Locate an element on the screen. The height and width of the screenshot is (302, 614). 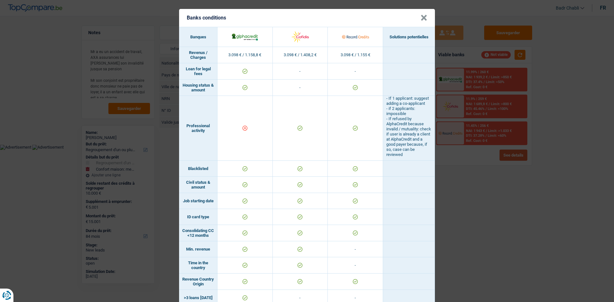
button: Close is located at coordinates (424, 18).